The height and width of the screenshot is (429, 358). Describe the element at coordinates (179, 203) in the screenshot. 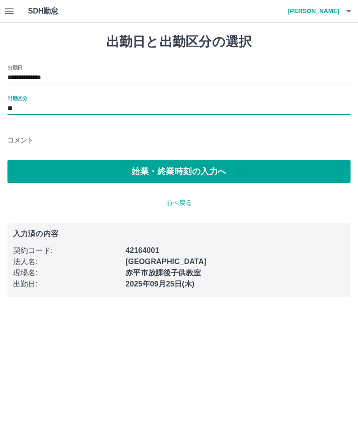

I see `p: 前へ戻る` at that location.